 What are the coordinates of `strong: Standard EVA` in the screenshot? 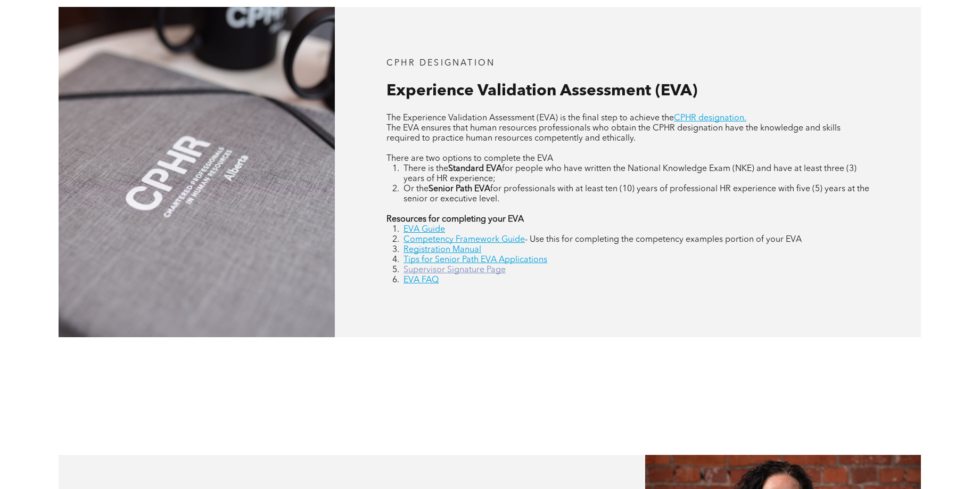 It's located at (474, 168).